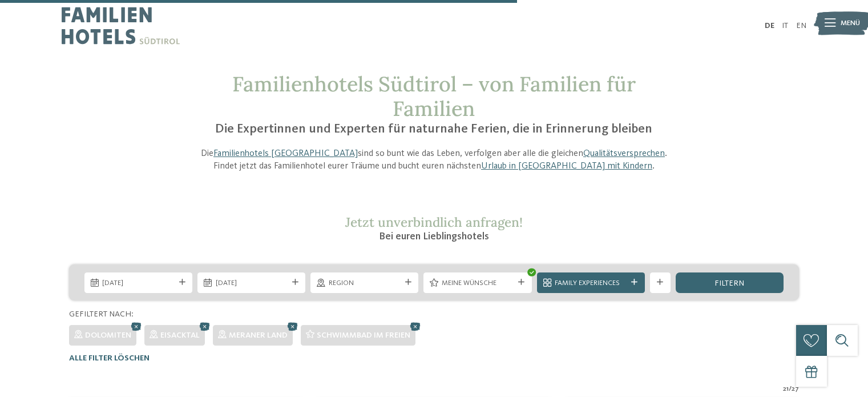 This screenshot has height=397, width=868. What do you see at coordinates (591, 284) in the screenshot?
I see `span: Family Experiences` at bounding box center [591, 284].